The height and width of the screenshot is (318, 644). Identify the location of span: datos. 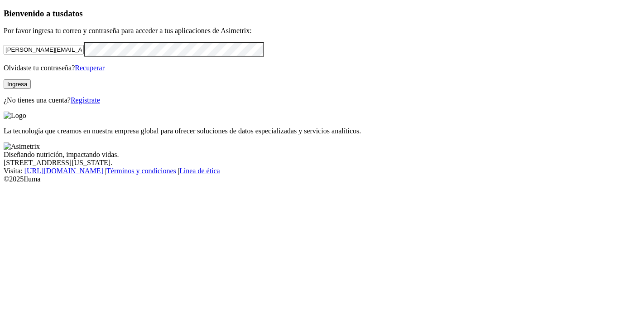
(73, 13).